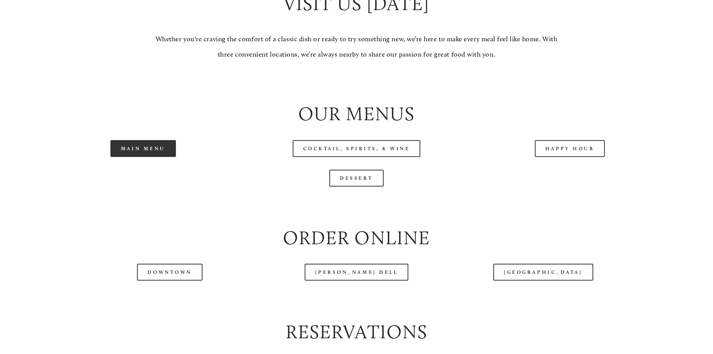 The width and height of the screenshot is (713, 354). Describe the element at coordinates (170, 272) in the screenshot. I see `a: Downtown` at that location.